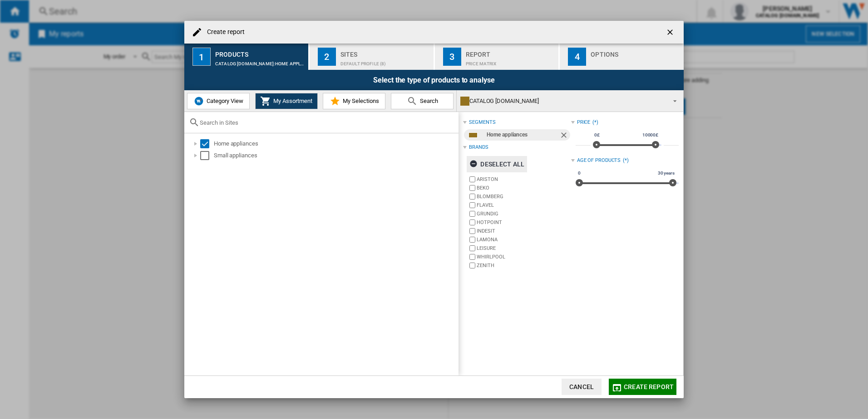  Describe the element at coordinates (579, 173) in the screenshot. I see `span: 0` at that location.